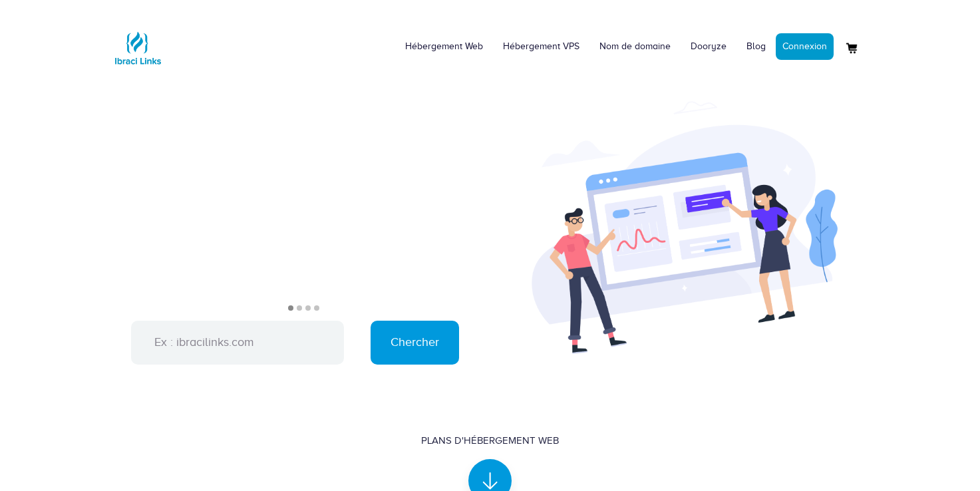  I want to click on div: Plans d'hébergement Web, so click(489, 441).